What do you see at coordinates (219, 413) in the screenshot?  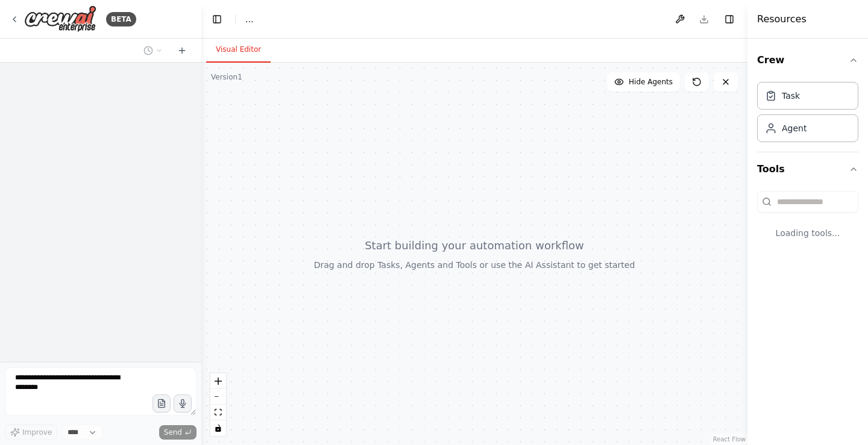 I see `button: fit view` at bounding box center [219, 413].